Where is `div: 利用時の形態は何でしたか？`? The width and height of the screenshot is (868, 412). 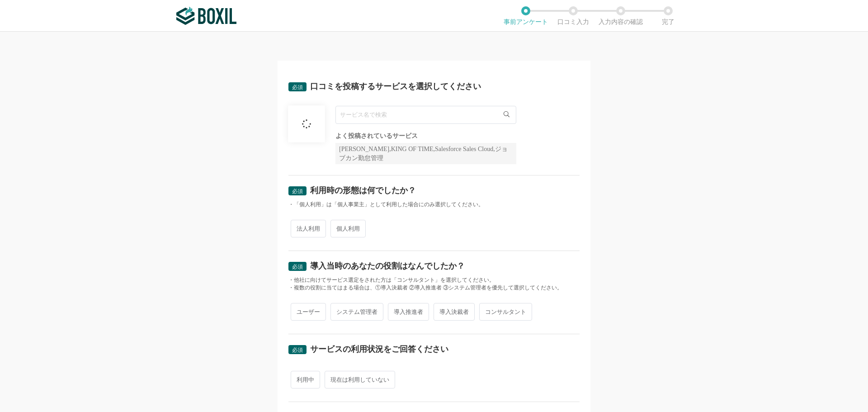
div: 利用時の形態は何でしたか？ is located at coordinates (363, 190).